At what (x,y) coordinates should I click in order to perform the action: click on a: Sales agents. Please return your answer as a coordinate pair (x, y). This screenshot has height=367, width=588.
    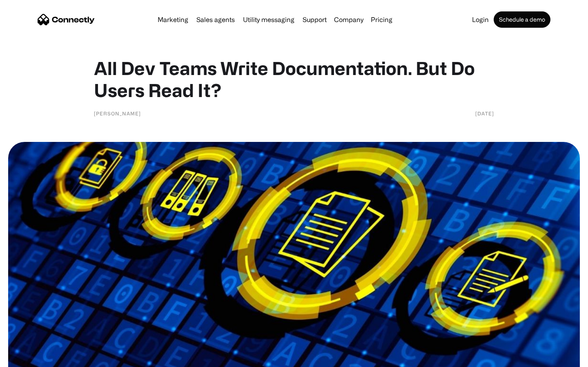
    Looking at the image, I should click on (215, 19).